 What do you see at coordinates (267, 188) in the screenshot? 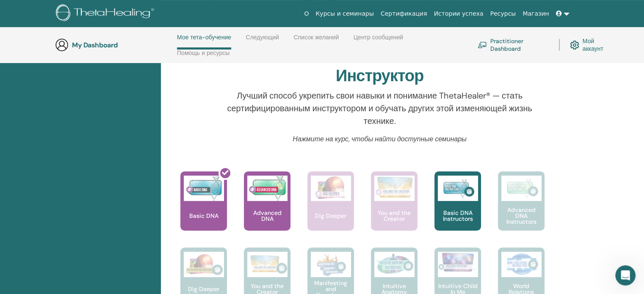
I see `img: Advanced DNA` at bounding box center [267, 188].